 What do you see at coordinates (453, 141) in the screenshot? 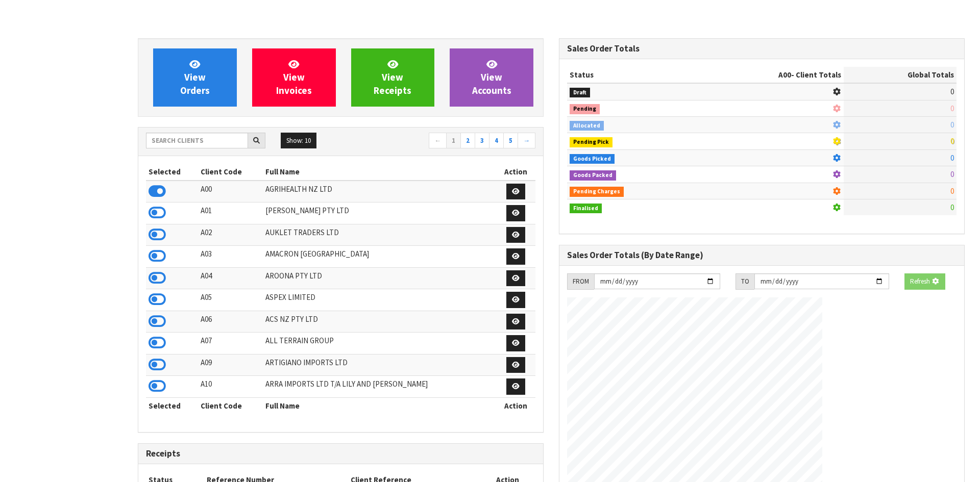
I see `a: 1` at bounding box center [453, 141].